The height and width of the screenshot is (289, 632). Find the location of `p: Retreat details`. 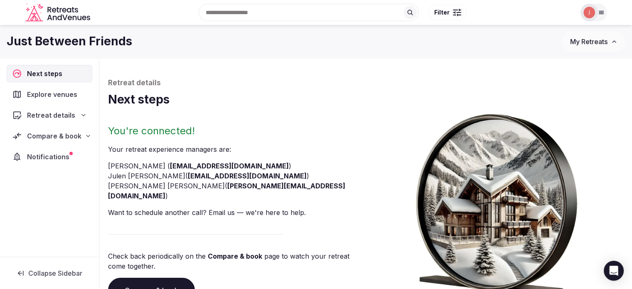

p: Retreat details is located at coordinates (366, 83).